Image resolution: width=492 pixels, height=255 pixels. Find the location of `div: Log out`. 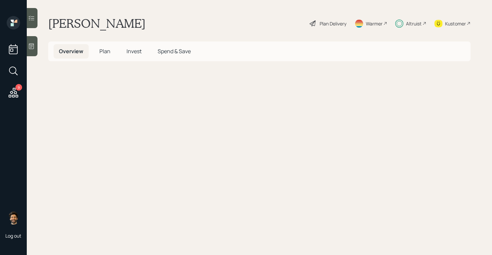

div: Log out is located at coordinates (13, 236).